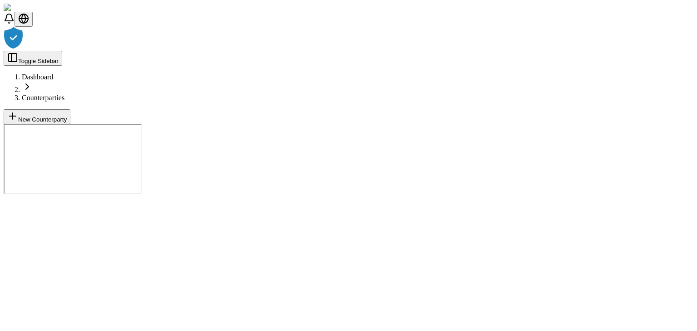  I want to click on button: Toggle Sidebar, so click(33, 58).